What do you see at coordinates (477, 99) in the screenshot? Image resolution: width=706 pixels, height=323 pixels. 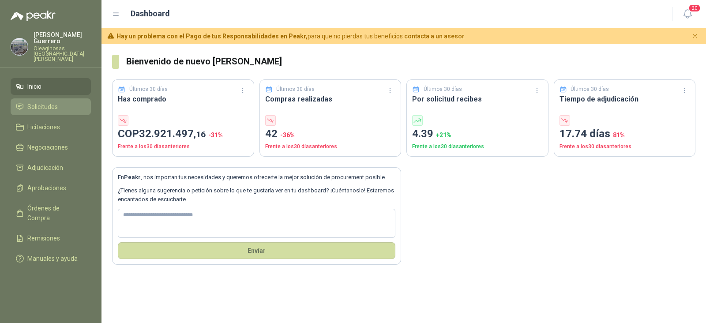 I see `h3: Por solicitud recibes` at bounding box center [477, 99].